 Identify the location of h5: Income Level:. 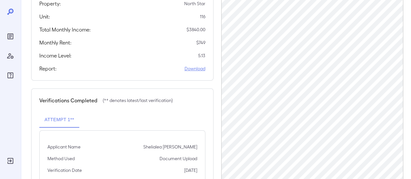
(55, 56).